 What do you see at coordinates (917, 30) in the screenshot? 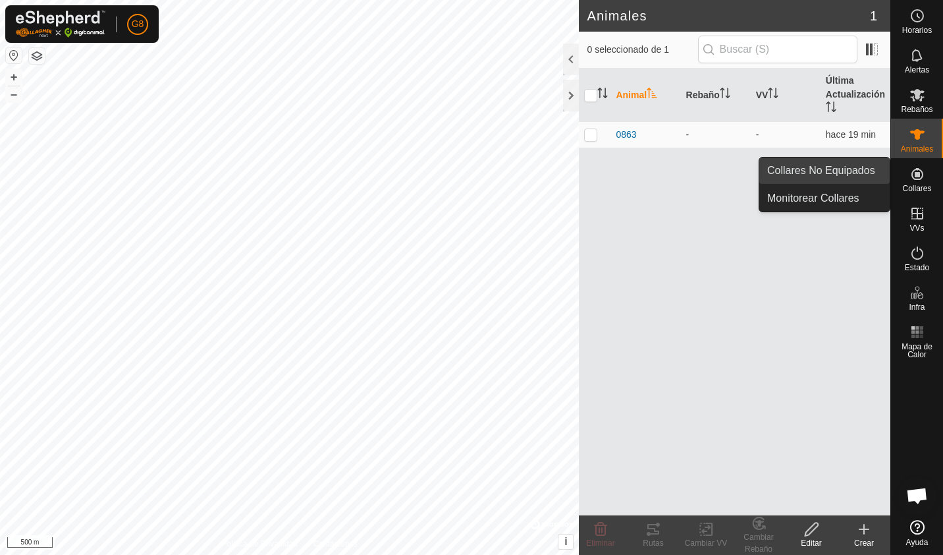
I see `span: Horarios` at bounding box center [917, 30].